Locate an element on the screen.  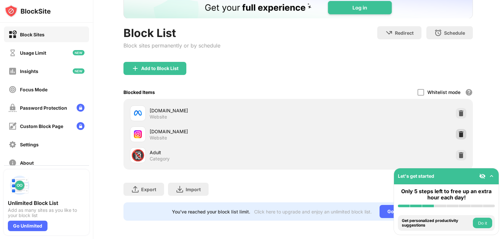
div: Redirect is located at coordinates (404, 33).